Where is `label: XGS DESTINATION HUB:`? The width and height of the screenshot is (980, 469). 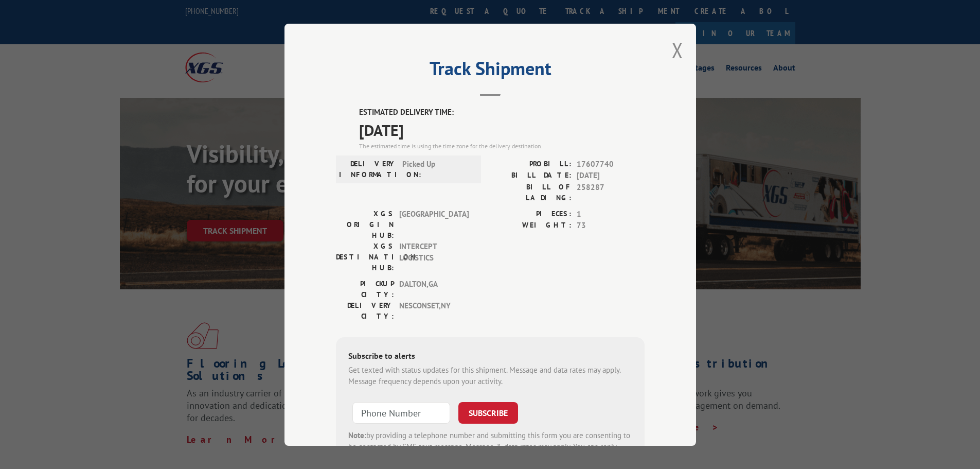
label: XGS DESTINATION HUB: is located at coordinates (365, 256).